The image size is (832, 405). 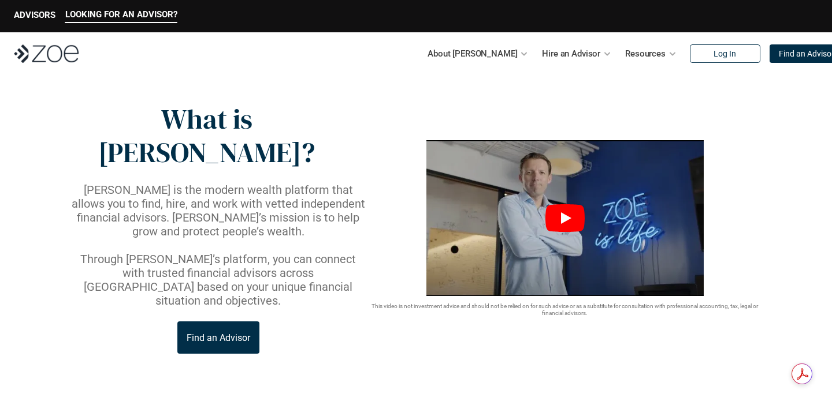 I want to click on p: This video is not investment advice and should not be relied on for such advice or as a substitut..., so click(x=565, y=310).